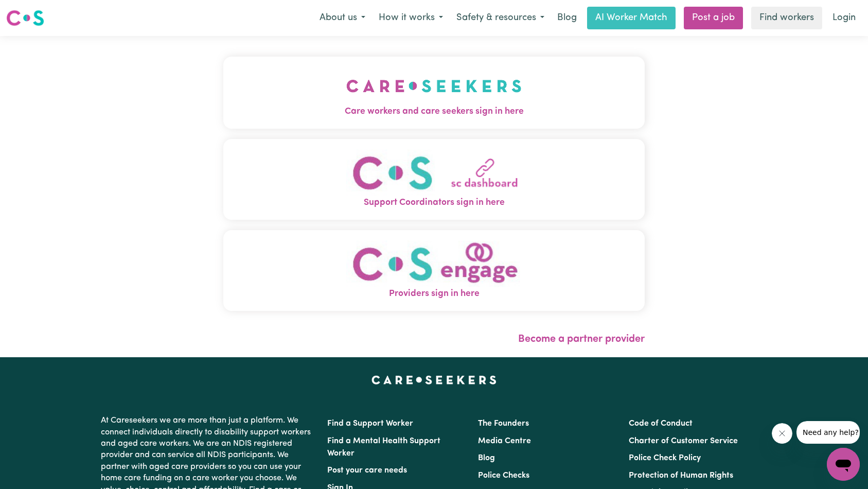  Describe the element at coordinates (504, 475) in the screenshot. I see `a: Police Checks` at that location.